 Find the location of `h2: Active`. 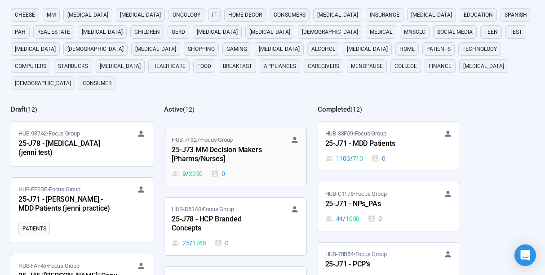

h2: Active is located at coordinates (173, 109).